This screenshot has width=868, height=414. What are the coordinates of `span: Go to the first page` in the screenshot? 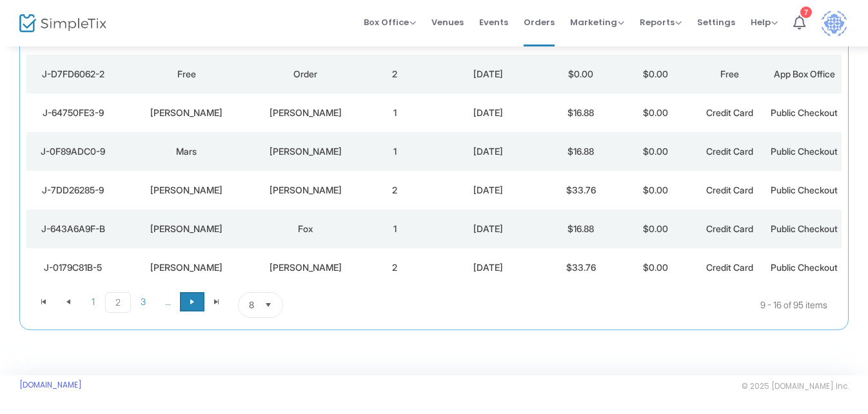 It's located at (44, 302).